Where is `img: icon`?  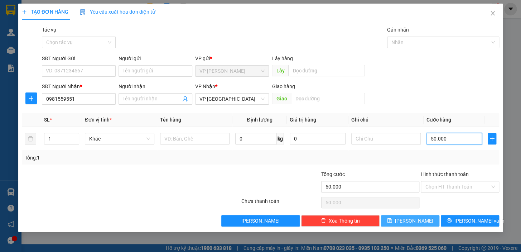 img: icon is located at coordinates (83, 12).